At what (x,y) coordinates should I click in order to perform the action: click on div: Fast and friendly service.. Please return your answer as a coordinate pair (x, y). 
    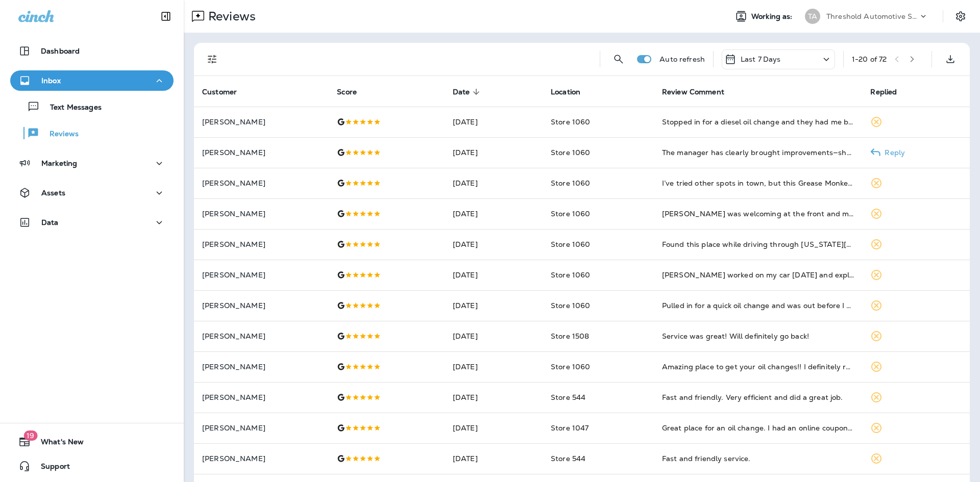
    Looking at the image, I should click on (758, 459).